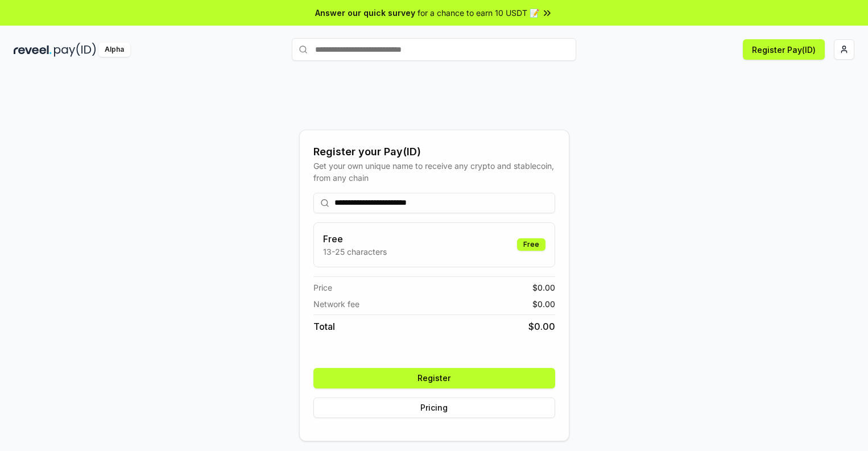 The width and height of the screenshot is (868, 451). Describe the element at coordinates (32, 50) in the screenshot. I see `img: reveel_dark` at that location.